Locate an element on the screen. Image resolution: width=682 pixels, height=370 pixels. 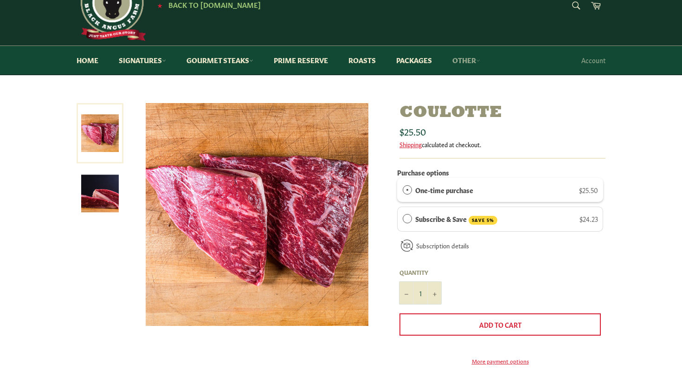
label: Purchase options is located at coordinates (423, 172).